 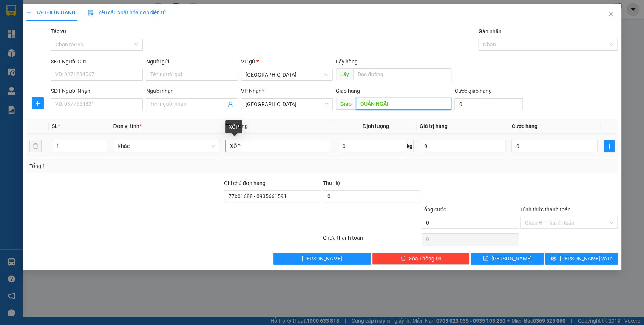 I want to click on div: SĐT Người Gửi, so click(x=97, y=62).